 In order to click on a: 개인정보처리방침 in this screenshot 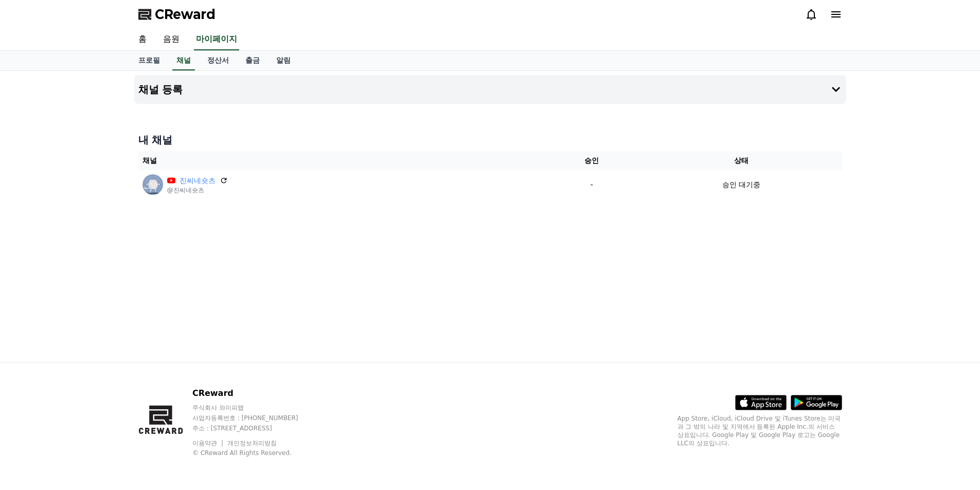, I will do `click(252, 443)`.